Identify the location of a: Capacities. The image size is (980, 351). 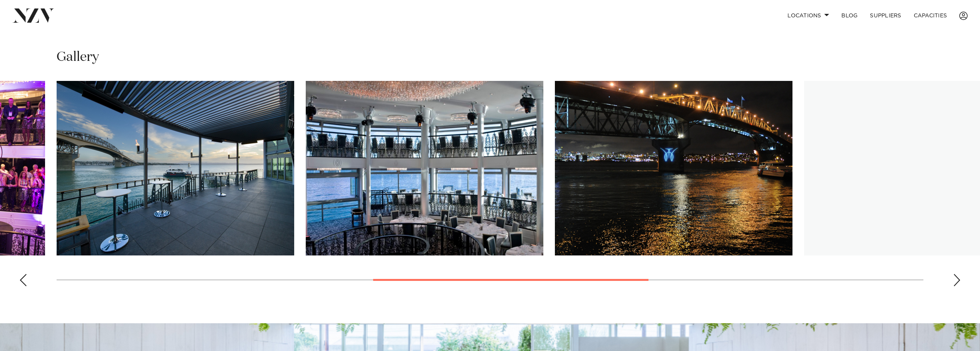
(930, 16).